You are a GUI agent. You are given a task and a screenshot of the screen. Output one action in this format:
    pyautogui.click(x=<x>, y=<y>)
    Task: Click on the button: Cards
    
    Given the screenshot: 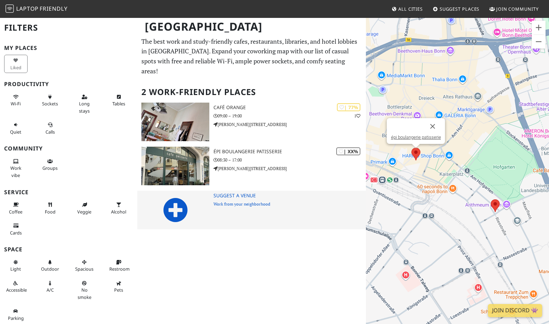 What is the action you would take?
    pyautogui.click(x=16, y=229)
    